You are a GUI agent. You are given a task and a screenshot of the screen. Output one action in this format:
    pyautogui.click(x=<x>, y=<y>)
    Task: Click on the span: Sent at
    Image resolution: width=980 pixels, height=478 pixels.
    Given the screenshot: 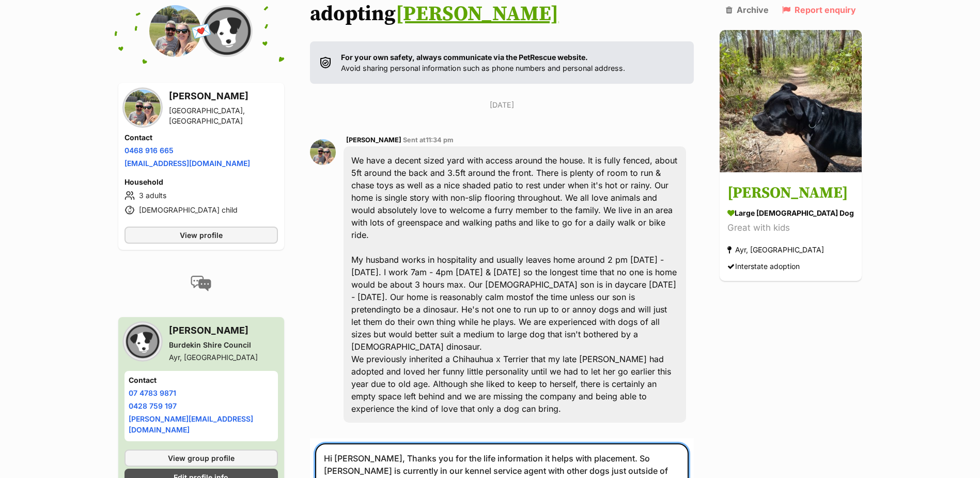 What is the action you would take?
    pyautogui.click(x=428, y=139)
    